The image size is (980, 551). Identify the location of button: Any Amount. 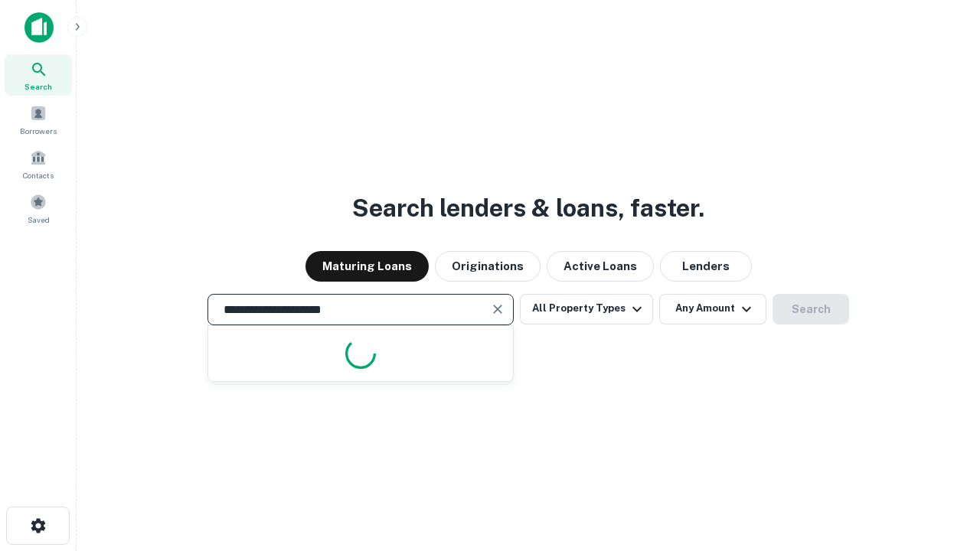
(712, 310).